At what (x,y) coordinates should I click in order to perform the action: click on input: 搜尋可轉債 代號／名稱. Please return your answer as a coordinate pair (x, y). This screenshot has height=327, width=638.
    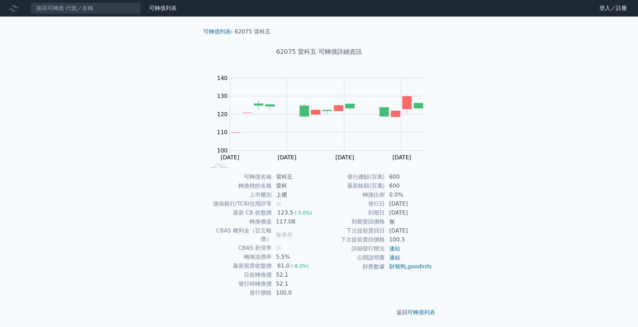
    Looking at the image, I should click on (86, 8).